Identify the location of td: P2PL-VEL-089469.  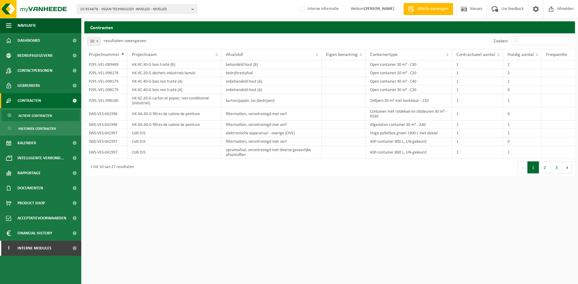
(106, 65).